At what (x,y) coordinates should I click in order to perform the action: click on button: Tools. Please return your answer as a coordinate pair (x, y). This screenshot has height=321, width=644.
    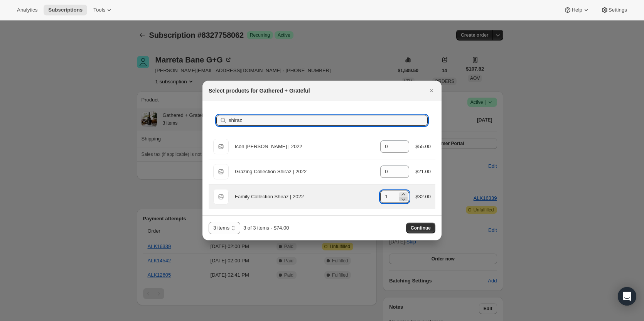
    Looking at the image, I should click on (103, 10).